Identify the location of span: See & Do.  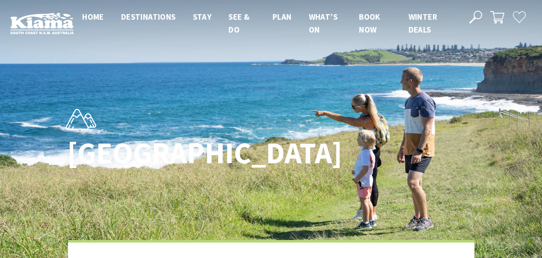
(239, 23).